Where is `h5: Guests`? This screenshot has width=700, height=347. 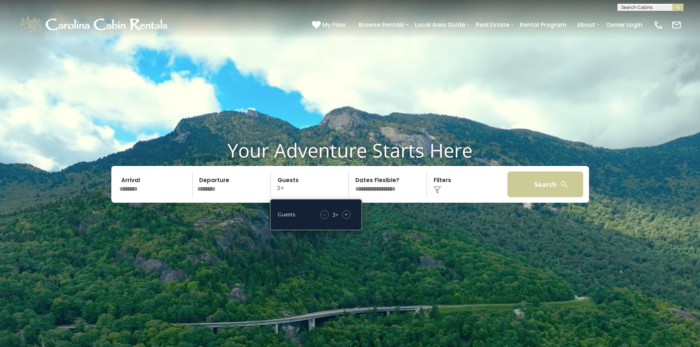 h5: Guests is located at coordinates (287, 215).